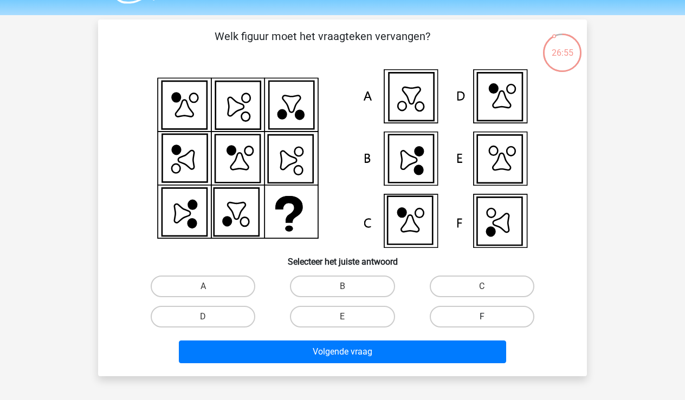 The image size is (685, 400). What do you see at coordinates (203, 317) in the screenshot?
I see `label: D` at bounding box center [203, 317].